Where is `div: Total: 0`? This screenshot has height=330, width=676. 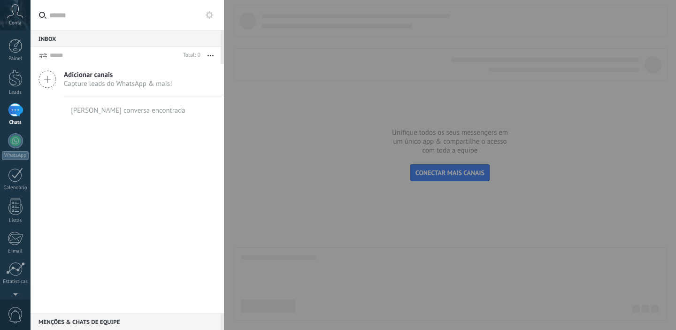 div: Total: 0 is located at coordinates (190, 55).